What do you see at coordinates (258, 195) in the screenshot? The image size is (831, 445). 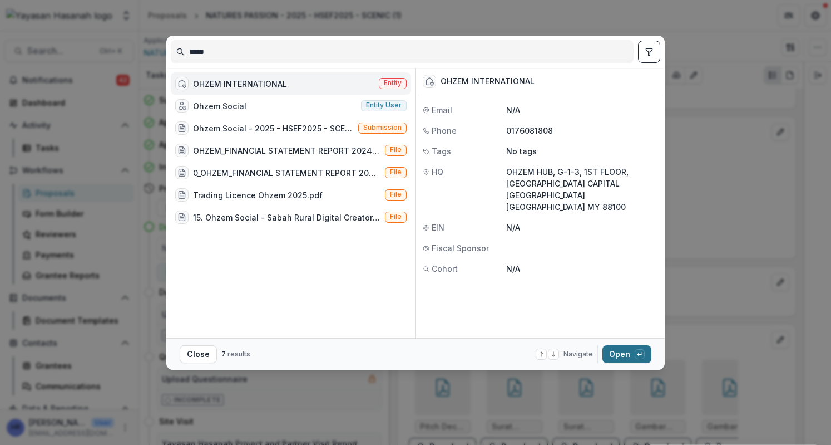 I see `div: Trading Licence Ohzem 2025.pdf` at bounding box center [258, 195].